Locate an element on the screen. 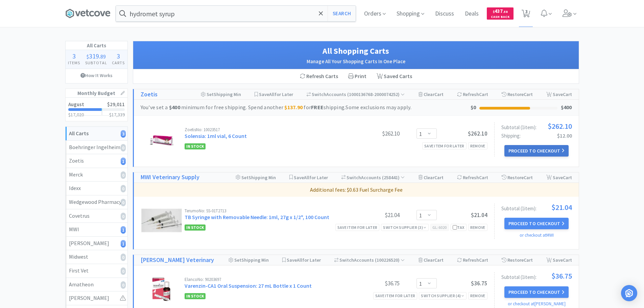  div: Save item for later is located at coordinates (358, 228).